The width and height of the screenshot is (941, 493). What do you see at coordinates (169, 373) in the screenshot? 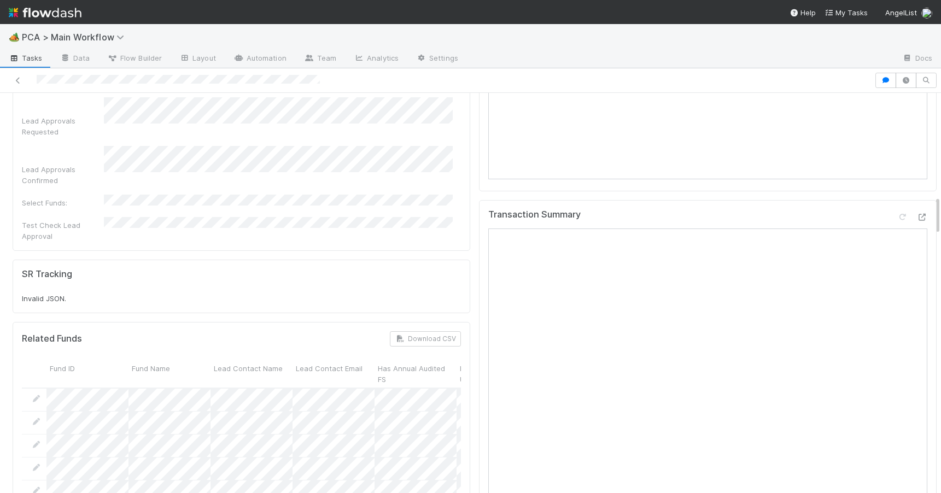
I see `div: Fund Name` at bounding box center [169, 373].